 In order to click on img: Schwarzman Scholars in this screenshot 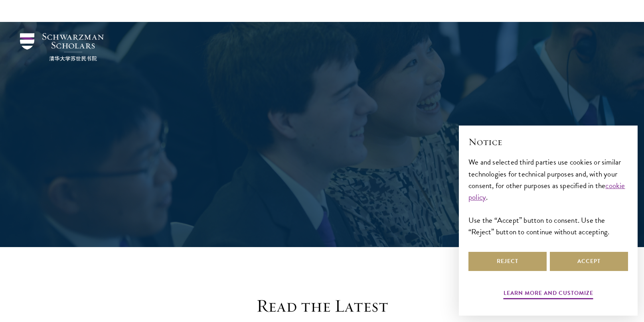, I will do `click(62, 47)`.